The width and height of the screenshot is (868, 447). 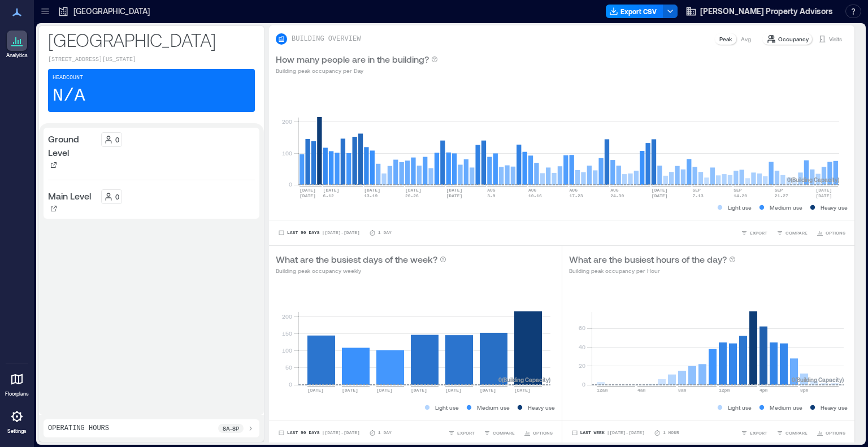 I want to click on p: Peak, so click(x=725, y=39).